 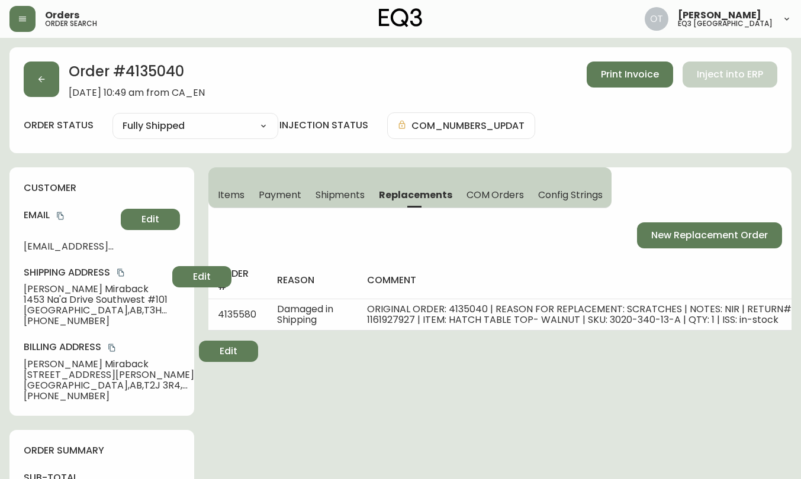 I want to click on img: 5d4d18d254ded55077432b49c4cb2919, so click(x=656, y=19).